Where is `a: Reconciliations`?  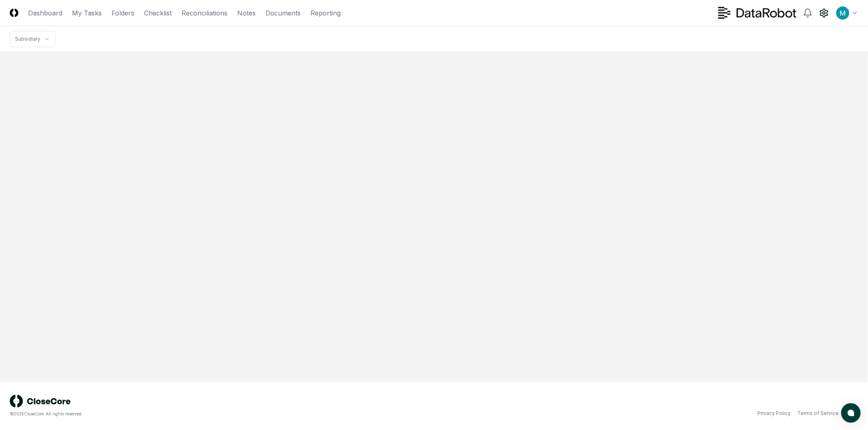 a: Reconciliations is located at coordinates (205, 13).